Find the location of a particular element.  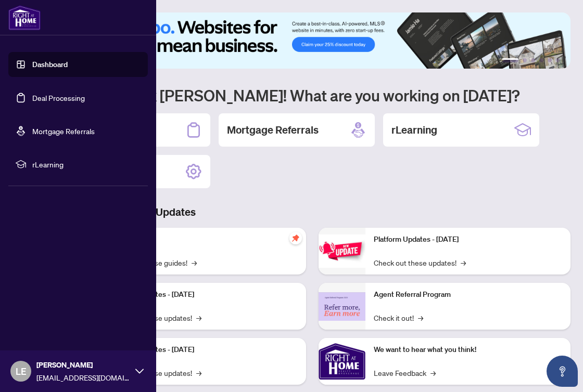

span: pushpin is located at coordinates (295, 238).